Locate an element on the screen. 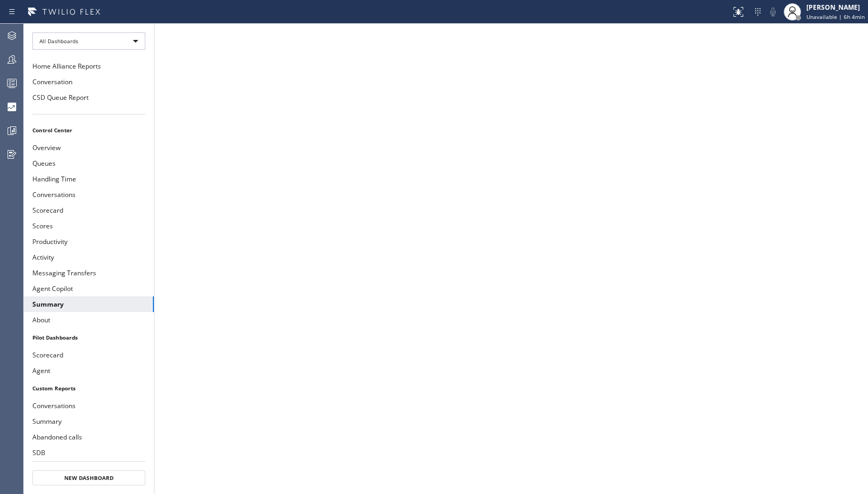 This screenshot has width=868, height=494. button: Activity is located at coordinates (89, 257).